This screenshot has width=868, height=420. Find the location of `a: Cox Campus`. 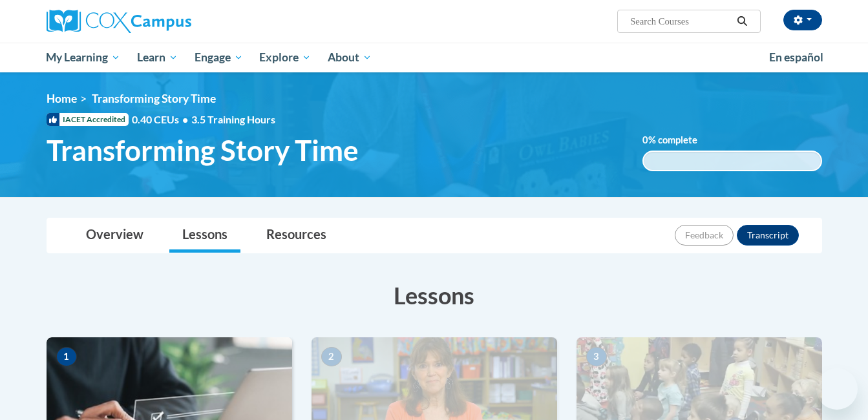

a: Cox Campus is located at coordinates (170, 22).